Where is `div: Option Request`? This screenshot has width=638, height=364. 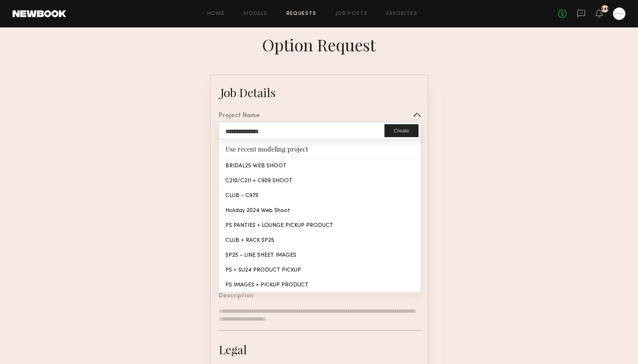 div: Option Request is located at coordinates (319, 45).